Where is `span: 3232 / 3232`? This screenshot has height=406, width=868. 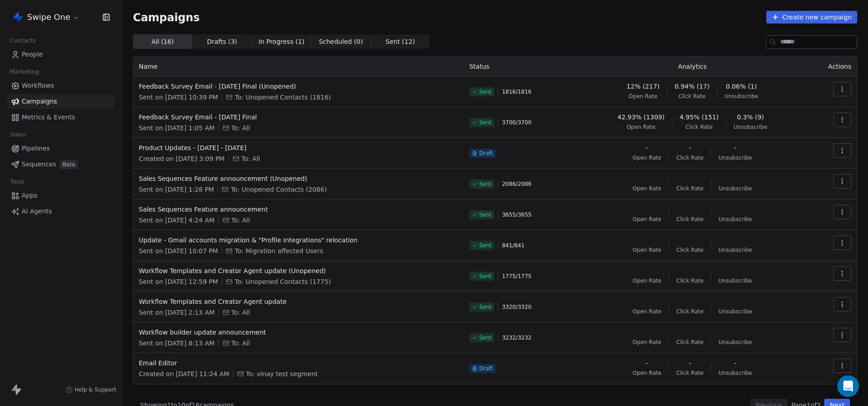
span: 3232 / 3232 is located at coordinates (517, 338).